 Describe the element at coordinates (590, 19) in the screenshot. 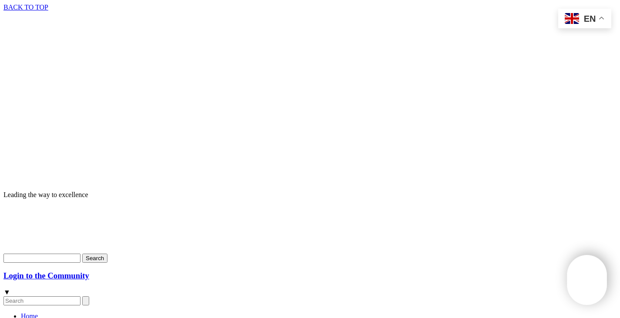

I see `span: en` at that location.